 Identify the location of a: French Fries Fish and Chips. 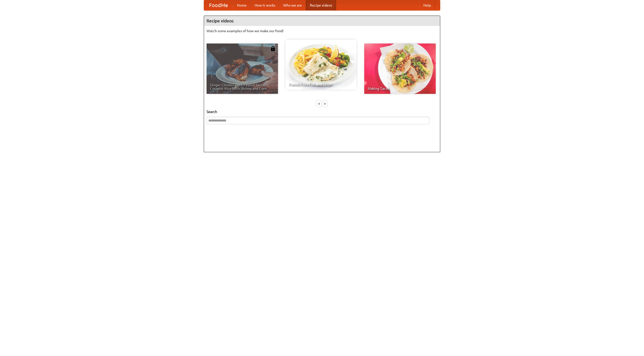
(321, 65).